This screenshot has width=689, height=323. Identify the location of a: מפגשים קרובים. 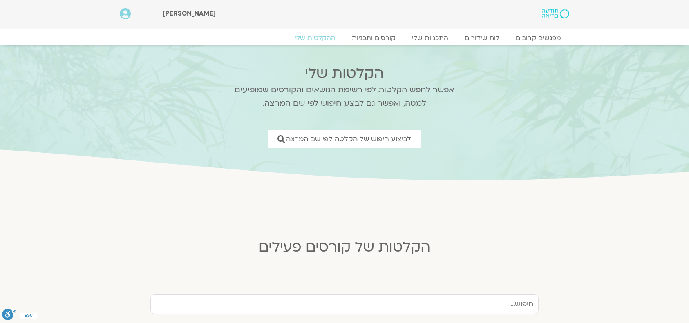
(538, 38).